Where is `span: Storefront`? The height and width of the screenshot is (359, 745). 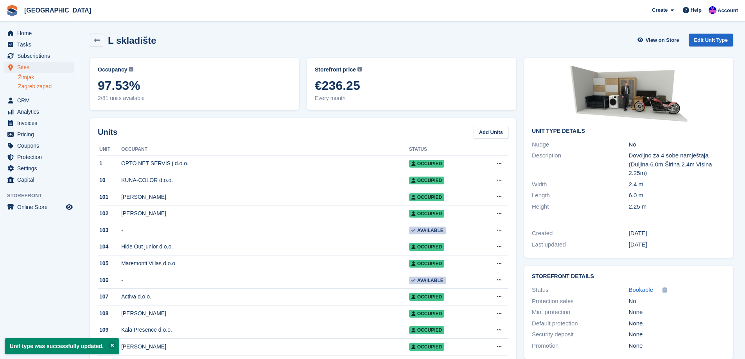 span: Storefront is located at coordinates (42, 196).